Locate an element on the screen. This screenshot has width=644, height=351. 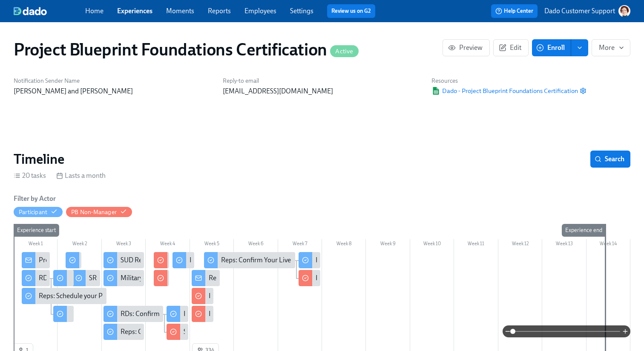
a: dado is located at coordinates (50, 11).